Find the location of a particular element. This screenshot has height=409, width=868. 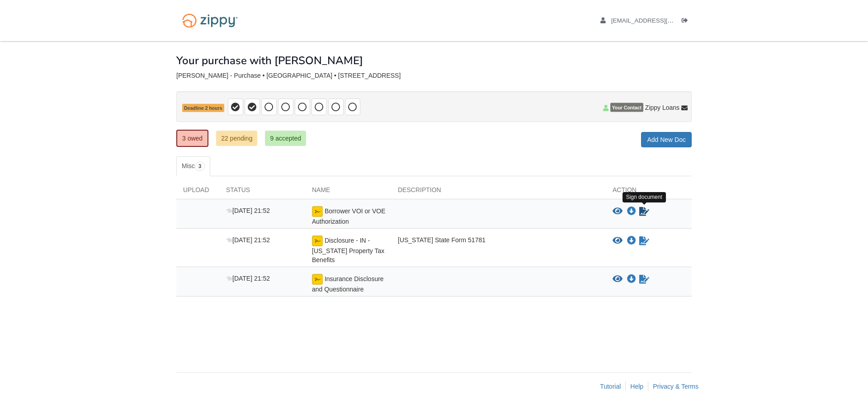

a: Add New Doc is located at coordinates (666, 139).